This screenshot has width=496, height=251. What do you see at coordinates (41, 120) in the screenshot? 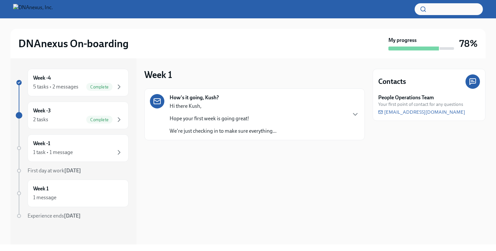
I see `div: 2 tasks` at bounding box center [41, 120].